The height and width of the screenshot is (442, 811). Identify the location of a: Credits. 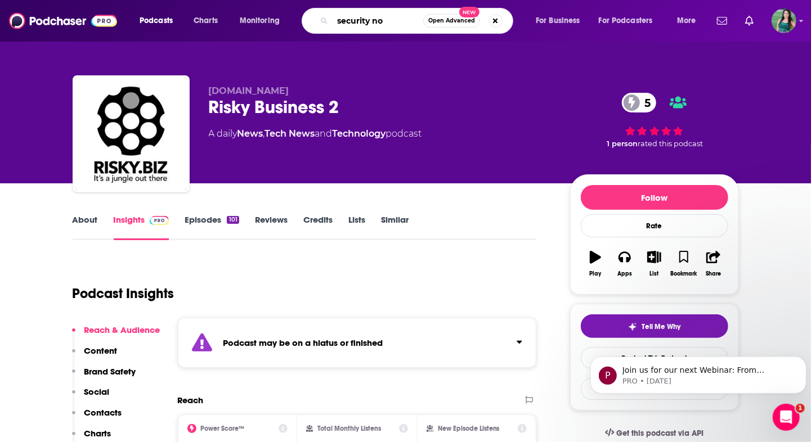
(318, 227).